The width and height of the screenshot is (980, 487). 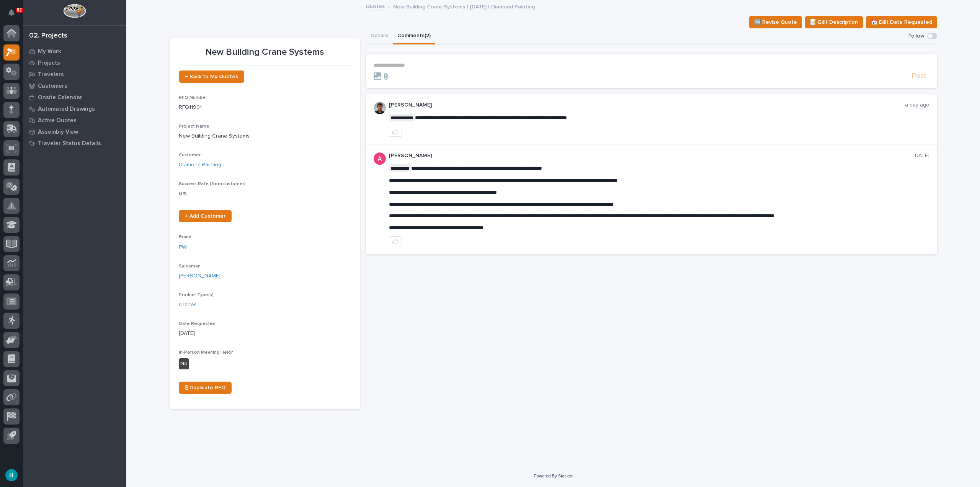 What do you see at coordinates (190, 267) in the screenshot?
I see `span: Salesman` at bounding box center [190, 267].